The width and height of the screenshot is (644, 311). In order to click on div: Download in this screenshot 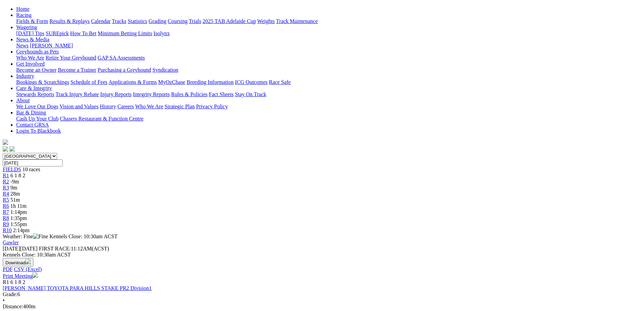, I will do `click(322, 269)`.